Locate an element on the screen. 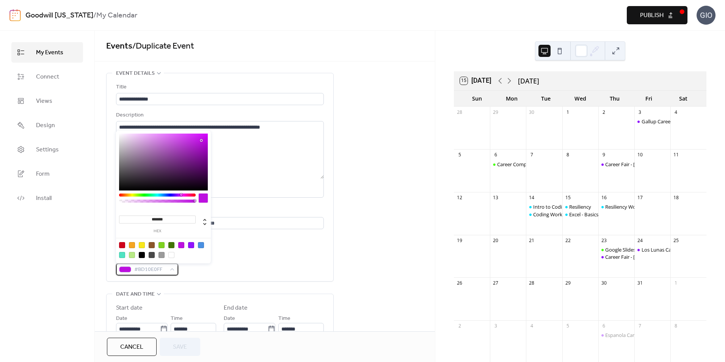 The width and height of the screenshot is (725, 362). div: 12 is located at coordinates (459, 197).